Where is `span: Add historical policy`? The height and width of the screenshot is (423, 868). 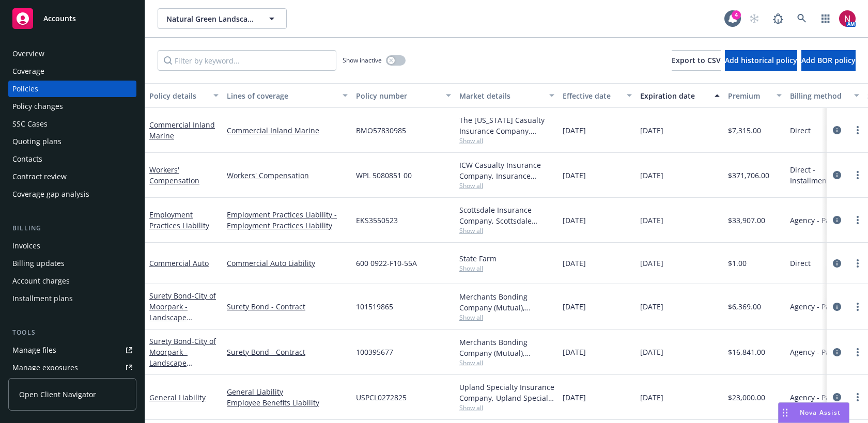 span: Add historical policy is located at coordinates (761, 60).